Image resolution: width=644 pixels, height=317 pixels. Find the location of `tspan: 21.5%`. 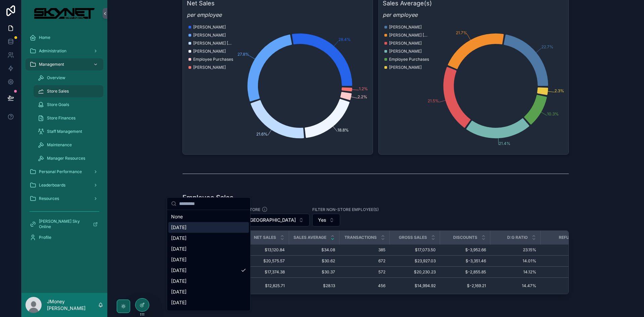

tspan: 21.5% is located at coordinates (433, 101).